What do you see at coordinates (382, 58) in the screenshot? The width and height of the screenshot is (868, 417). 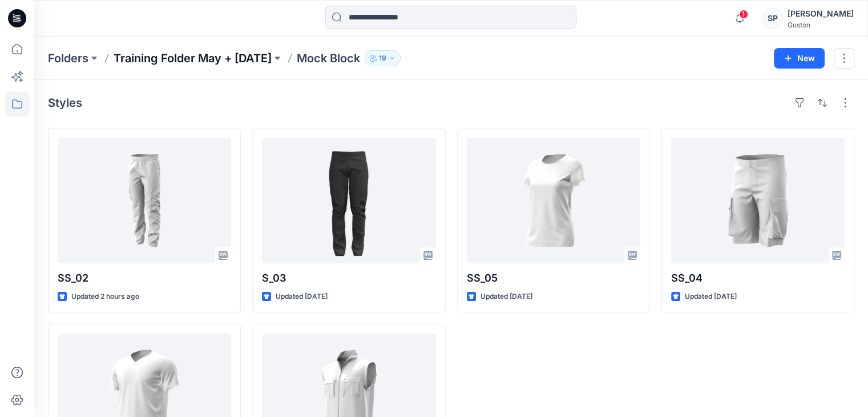 I see `p: 19` at bounding box center [382, 58].